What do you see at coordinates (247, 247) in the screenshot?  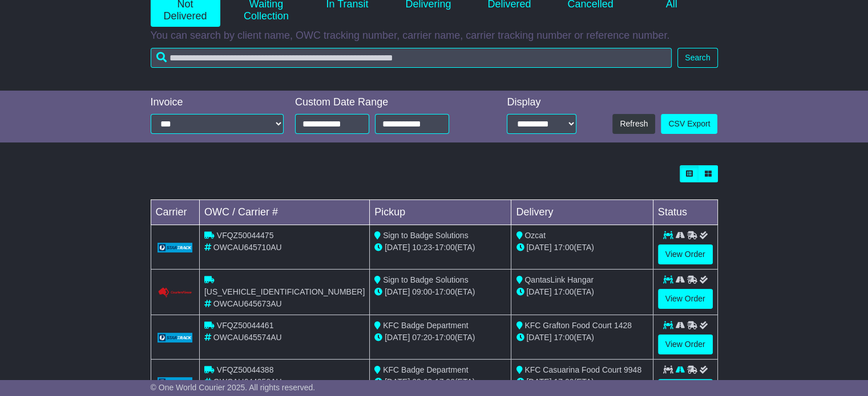 I see `span: OWCAU645710AU` at bounding box center [247, 247].